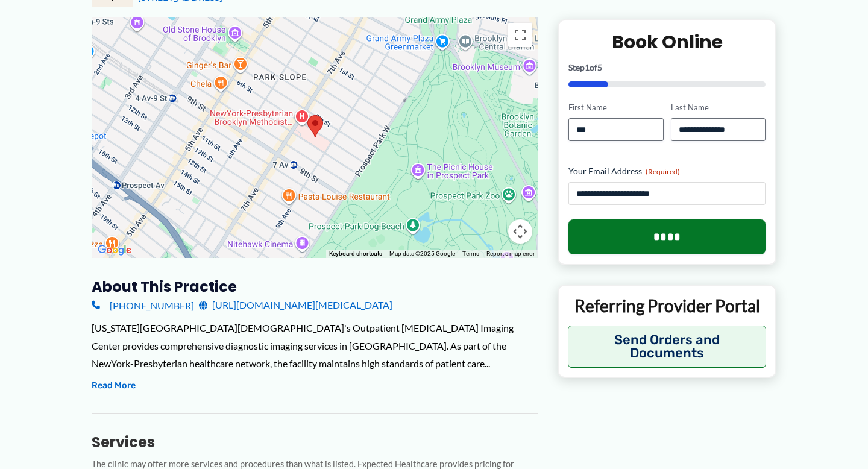 The image size is (868, 469). Describe the element at coordinates (114, 250) in the screenshot. I see `img: Google` at that location.